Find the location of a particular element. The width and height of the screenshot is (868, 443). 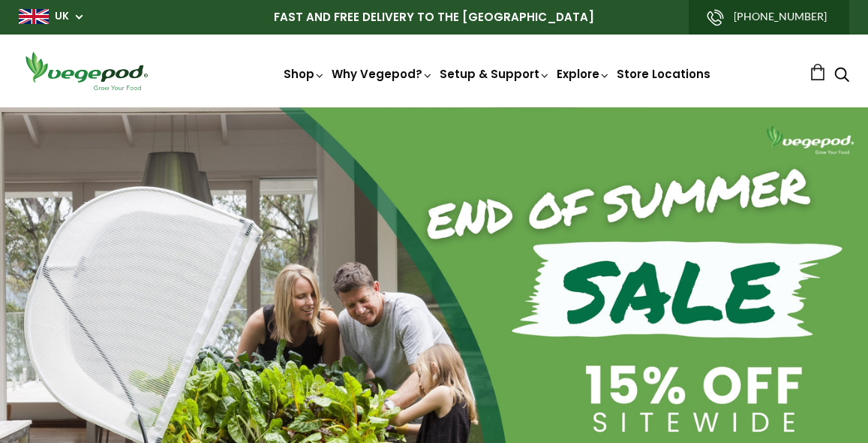

a: Explore is located at coordinates (584, 74).